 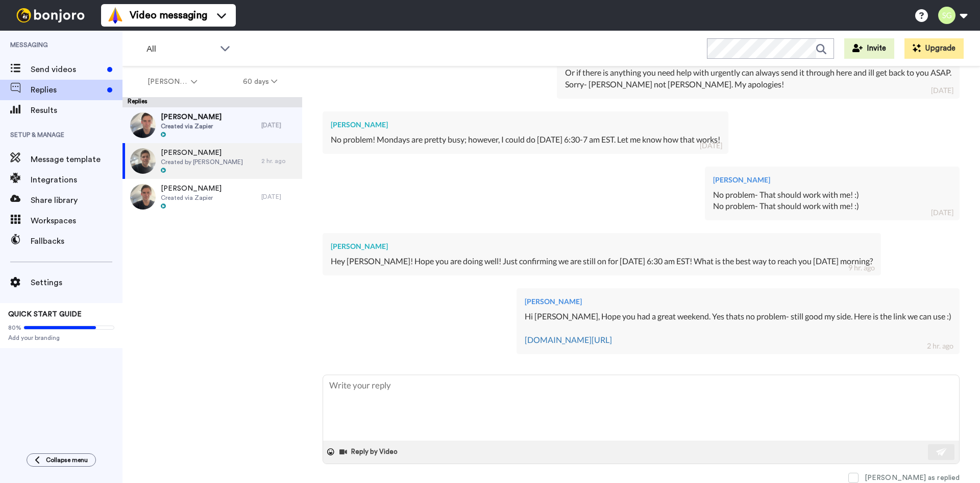 What do you see at coordinates (168, 15) in the screenshot?
I see `span: Video messaging` at bounding box center [168, 15].